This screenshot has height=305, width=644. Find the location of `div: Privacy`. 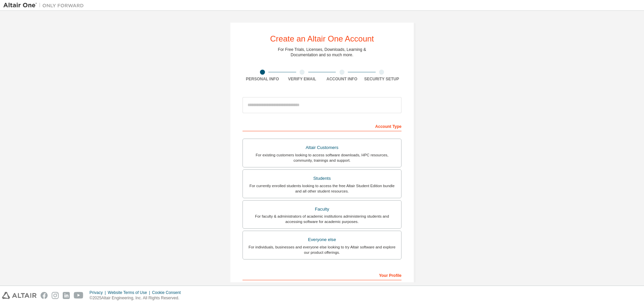

div: Privacy is located at coordinates (99, 293).